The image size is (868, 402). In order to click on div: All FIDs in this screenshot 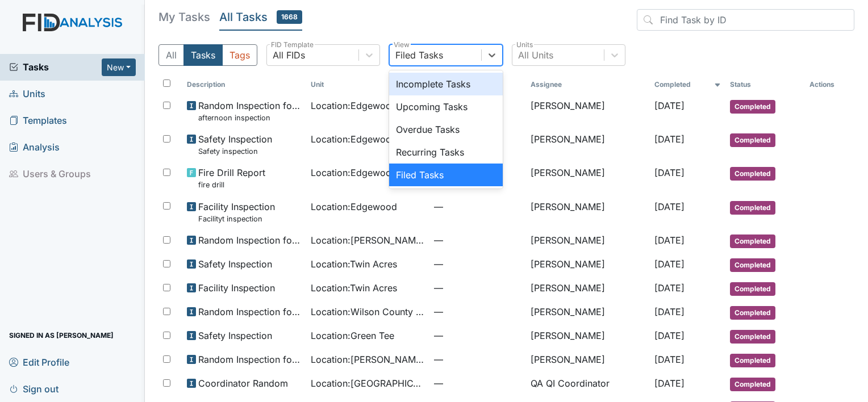, I will do `click(289, 55)`.